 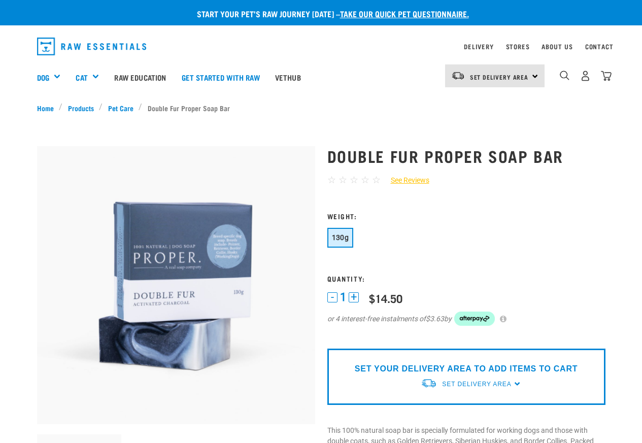 I want to click on img: Raw Essentials Logo, so click(x=92, y=46).